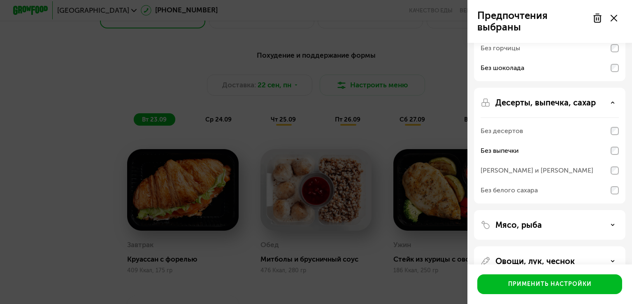 Image resolution: width=632 pixels, height=304 pixels. What do you see at coordinates (499, 151) in the screenshot?
I see `div: Без выпечки` at bounding box center [499, 151].